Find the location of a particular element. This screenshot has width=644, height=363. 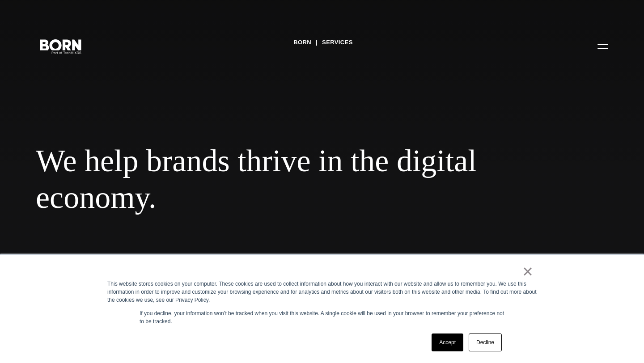

div: This website stores cookies on your computer. These cookies are used to collect information about... is located at coordinates (322, 292).